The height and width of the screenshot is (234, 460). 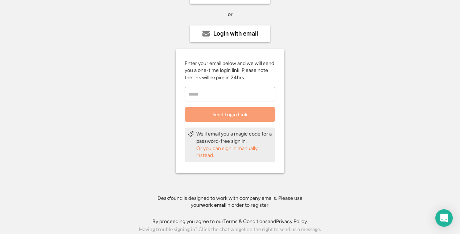 What do you see at coordinates (230, 202) in the screenshot?
I see `div: Deskfound is designed to work with company emails. Please use your in order to register.` at bounding box center [230, 202].